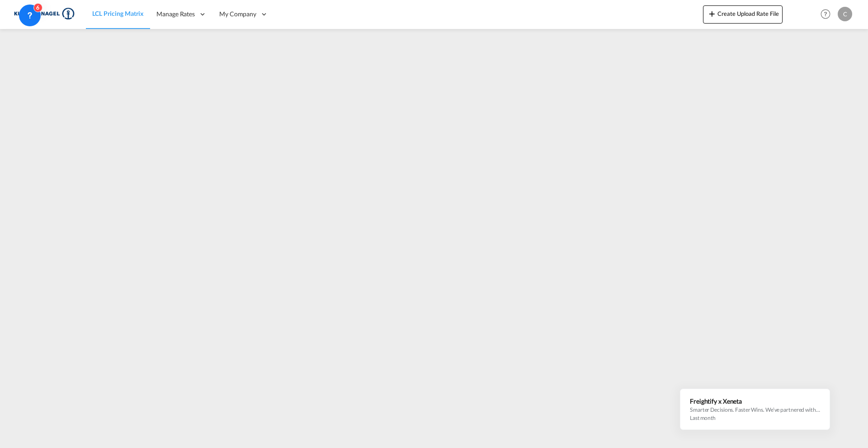  I want to click on md-icon: icon-plus 400-fg, so click(712, 13).